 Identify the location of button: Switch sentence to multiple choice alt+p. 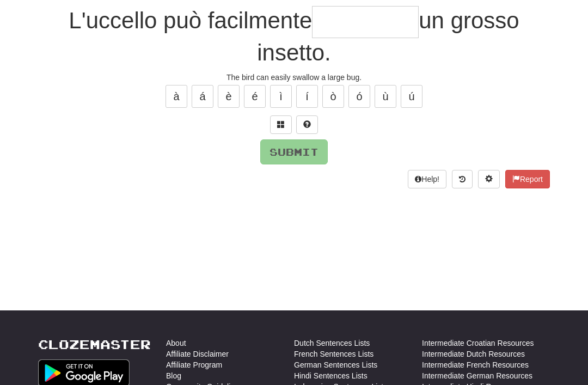
(281, 125).